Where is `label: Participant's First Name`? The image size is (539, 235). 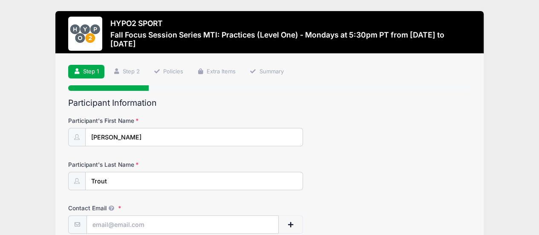 label: Participant's First Name is located at coordinates (135, 120).